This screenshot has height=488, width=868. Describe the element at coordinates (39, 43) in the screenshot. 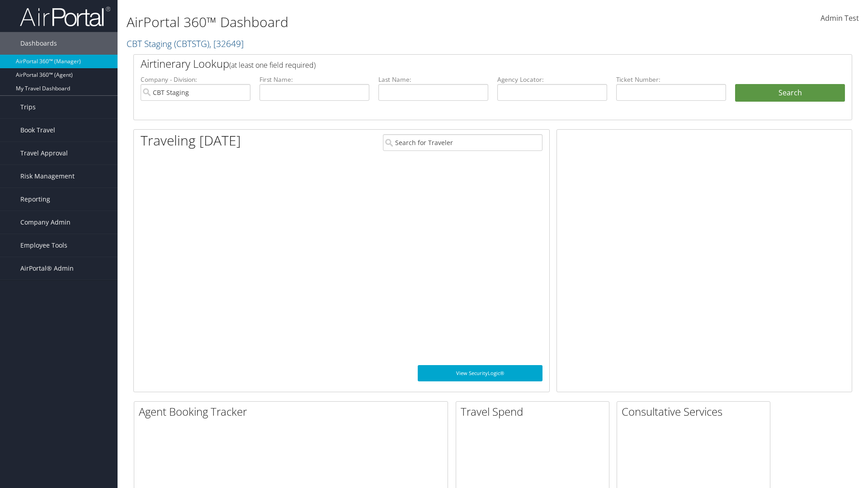

I see `span: Dashboards` at that location.